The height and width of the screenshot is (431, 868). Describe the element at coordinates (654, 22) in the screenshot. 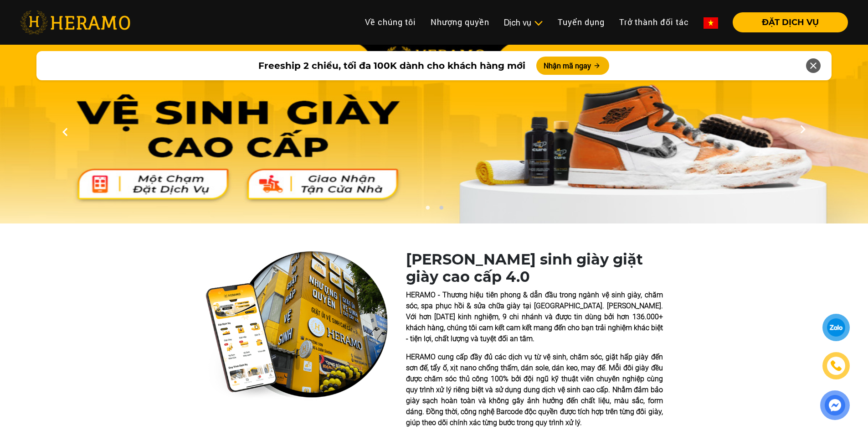

I see `a: Trở thành đối tác` at that location.